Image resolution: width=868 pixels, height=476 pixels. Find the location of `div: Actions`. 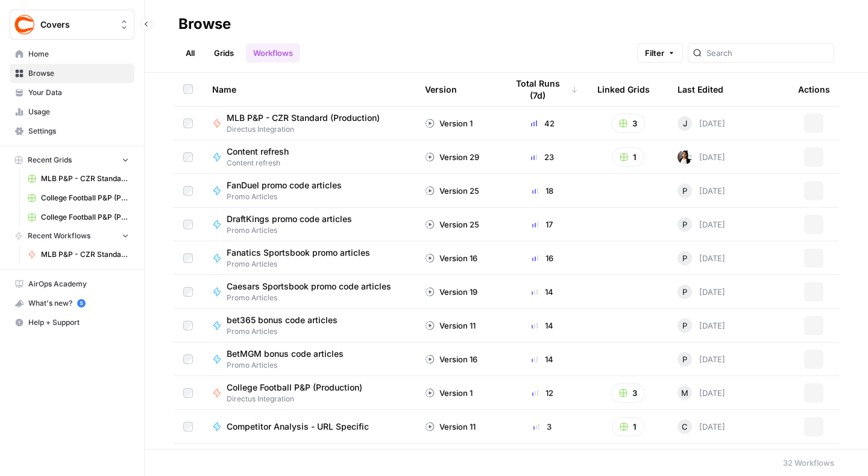

div: Actions is located at coordinates (814, 89).